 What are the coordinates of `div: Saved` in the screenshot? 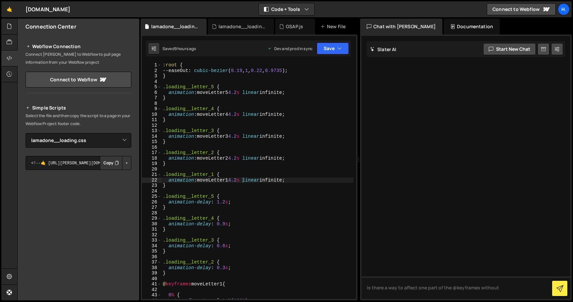 It's located at (179, 48).